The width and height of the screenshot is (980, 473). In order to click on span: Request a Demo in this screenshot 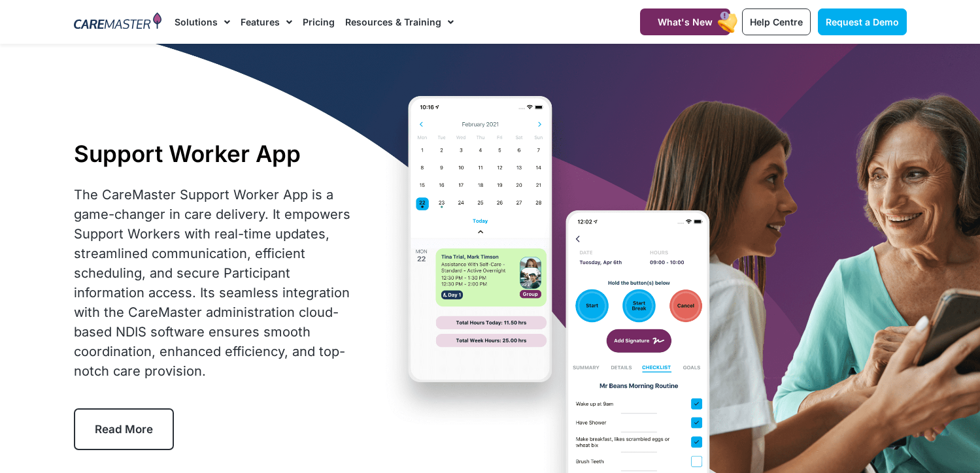, I will do `click(862, 22)`.